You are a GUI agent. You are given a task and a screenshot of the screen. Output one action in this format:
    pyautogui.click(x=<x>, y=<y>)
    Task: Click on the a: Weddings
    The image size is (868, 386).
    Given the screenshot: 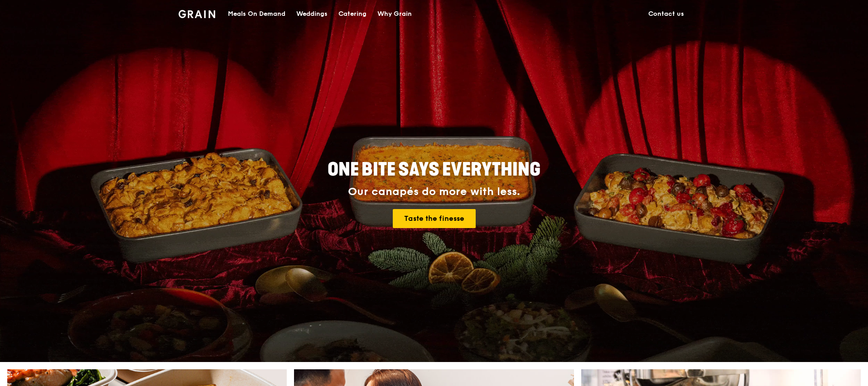 What is the action you would take?
    pyautogui.click(x=312, y=14)
    